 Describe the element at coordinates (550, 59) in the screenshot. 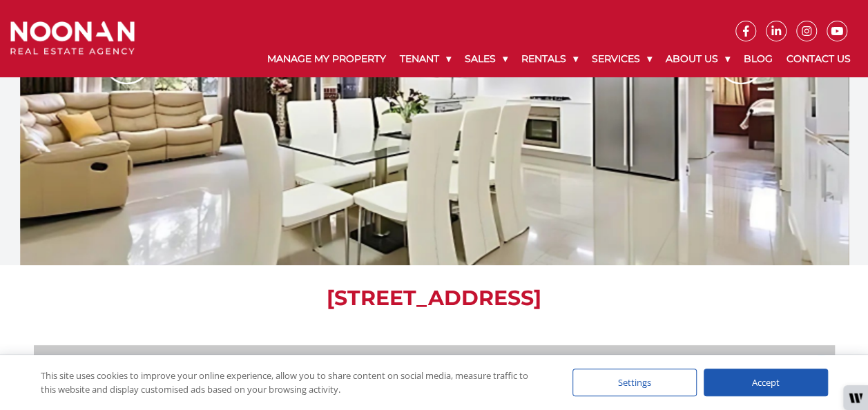

I see `a: Rentals` at that location.